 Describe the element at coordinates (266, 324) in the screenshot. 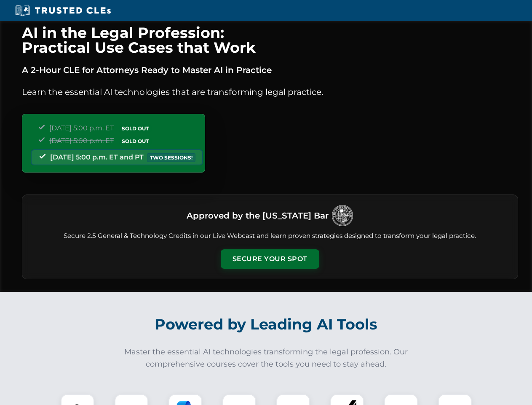

I see `h2: Powered by Leading AI Tools` at that location.